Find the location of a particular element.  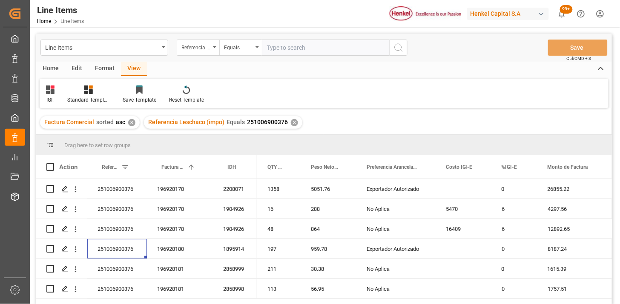

div: 1757.51 is located at coordinates (573, 289).